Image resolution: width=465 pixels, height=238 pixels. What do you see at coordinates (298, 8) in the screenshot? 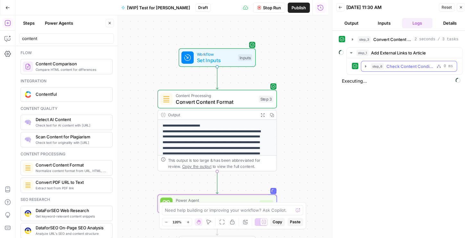
I see `button: Publish` at bounding box center [298, 8].